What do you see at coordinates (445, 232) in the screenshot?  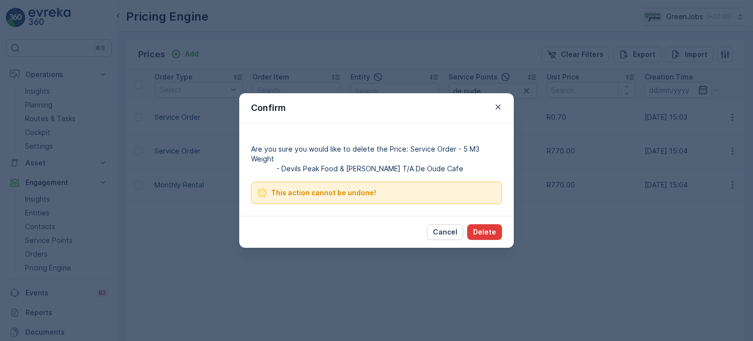 I see `button: Cancel` at bounding box center [445, 232].